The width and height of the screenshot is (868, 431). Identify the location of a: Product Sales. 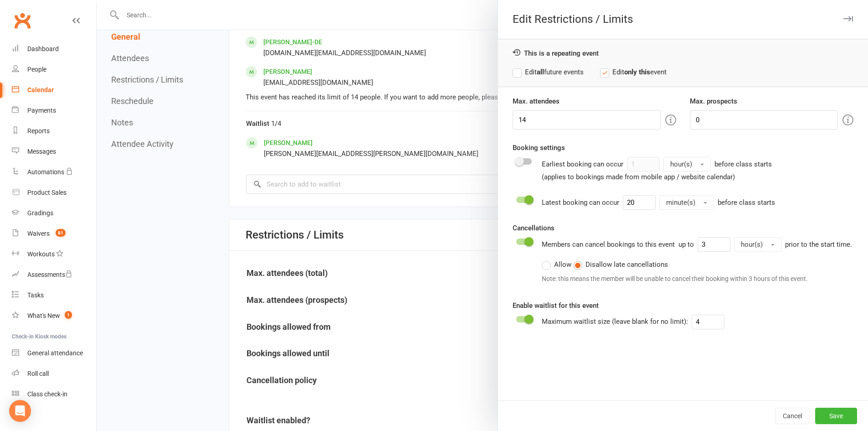
(54, 193).